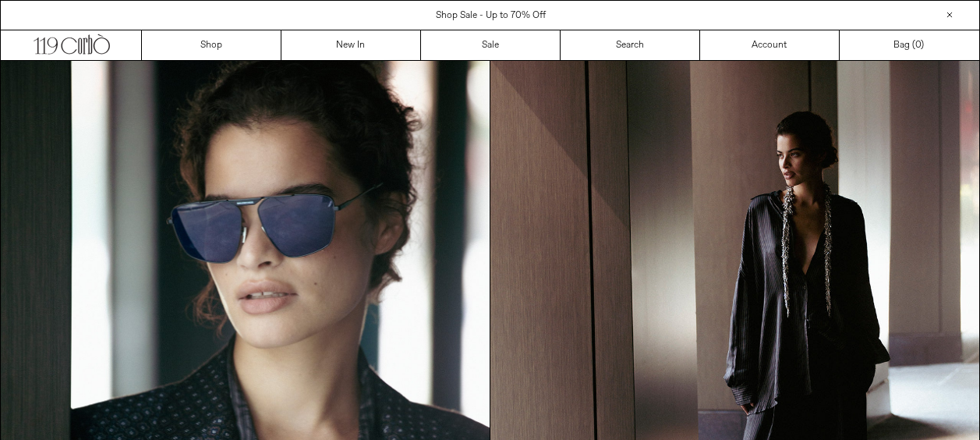 This screenshot has height=440, width=980. Describe the element at coordinates (490, 15) in the screenshot. I see `span: Shop Sale - Up to 70% Off` at that location.